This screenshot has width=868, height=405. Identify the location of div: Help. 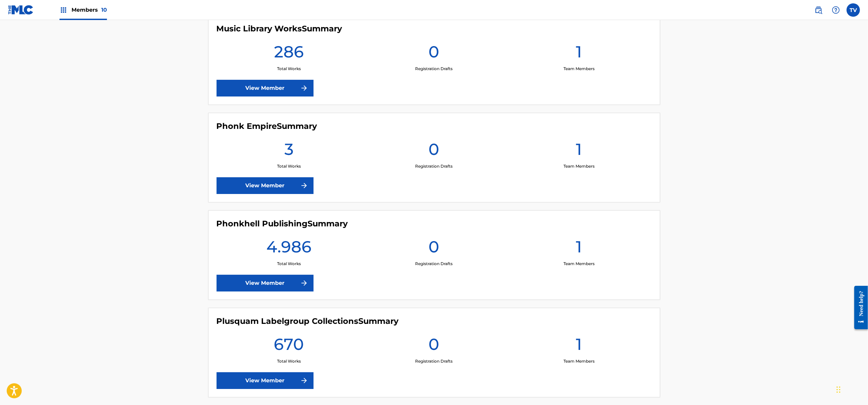
(835, 10).